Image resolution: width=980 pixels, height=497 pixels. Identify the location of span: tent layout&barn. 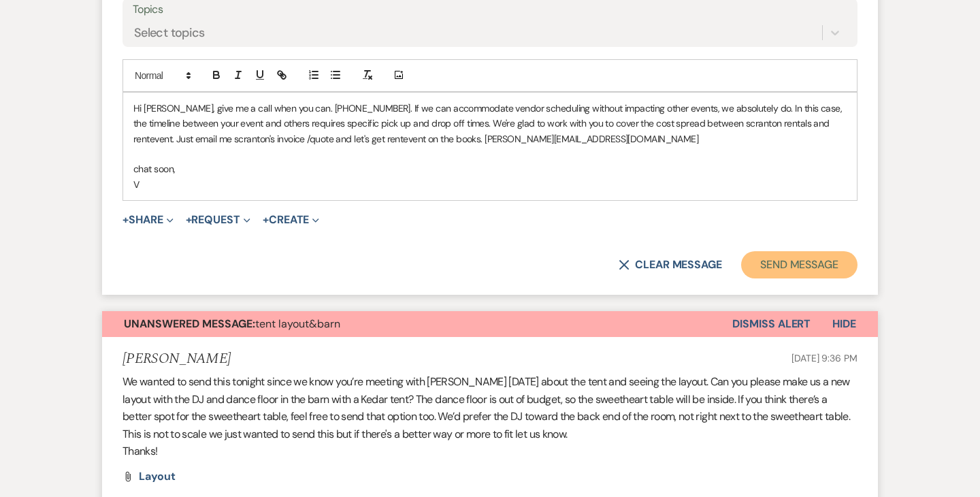
(232, 323).